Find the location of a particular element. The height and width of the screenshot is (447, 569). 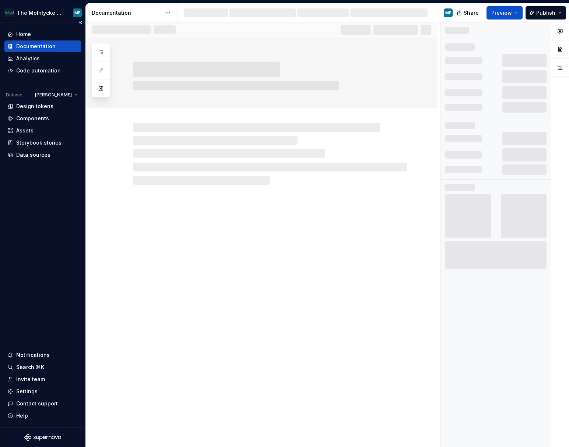

button: Share is located at coordinates (468, 13).